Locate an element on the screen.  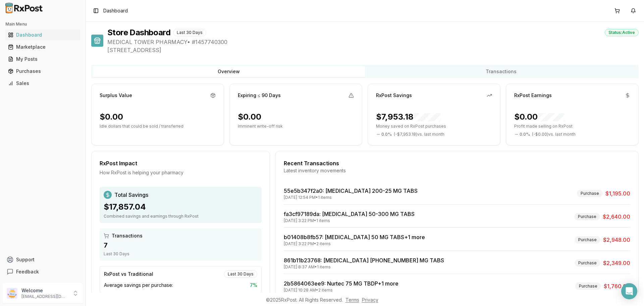
button: Dashboard is located at coordinates (42, 35).